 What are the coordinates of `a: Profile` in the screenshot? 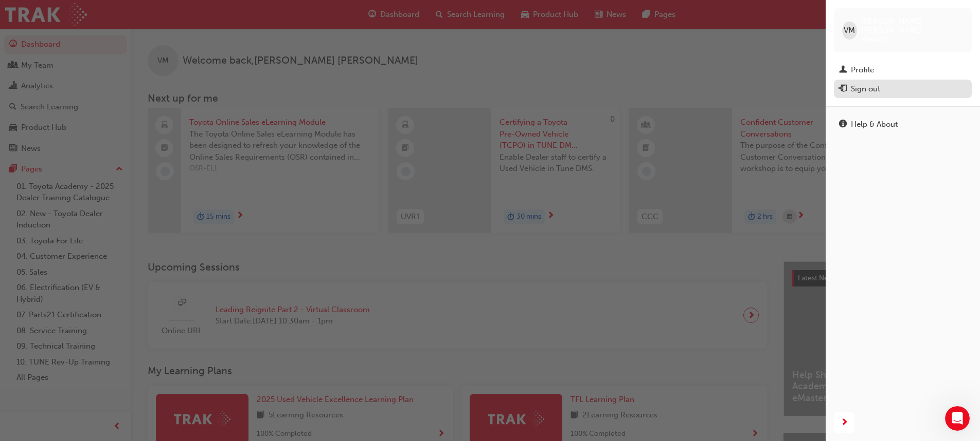 It's located at (903, 70).